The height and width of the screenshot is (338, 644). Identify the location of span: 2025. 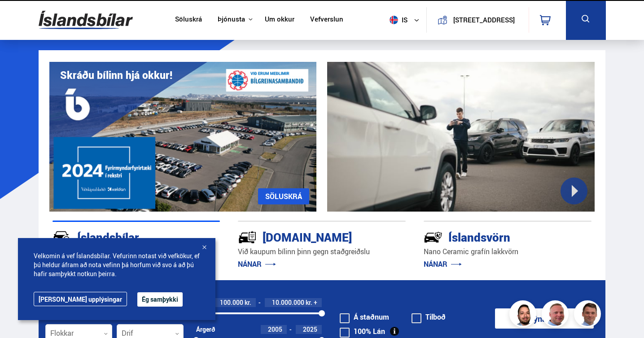
(310, 329).